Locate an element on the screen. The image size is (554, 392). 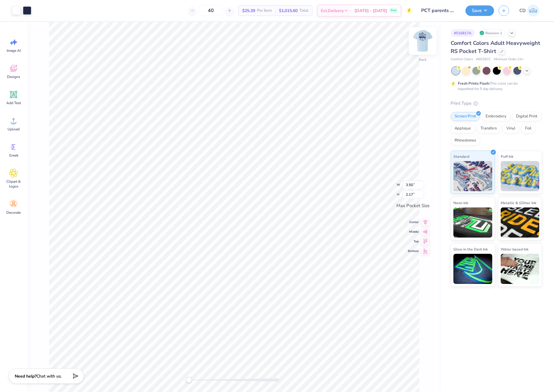
div: Back is located at coordinates (423, 60).